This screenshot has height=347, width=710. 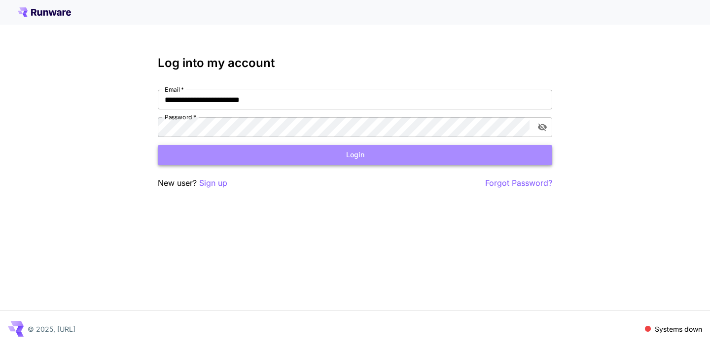 What do you see at coordinates (213, 183) in the screenshot?
I see `button: Sign up` at bounding box center [213, 183].